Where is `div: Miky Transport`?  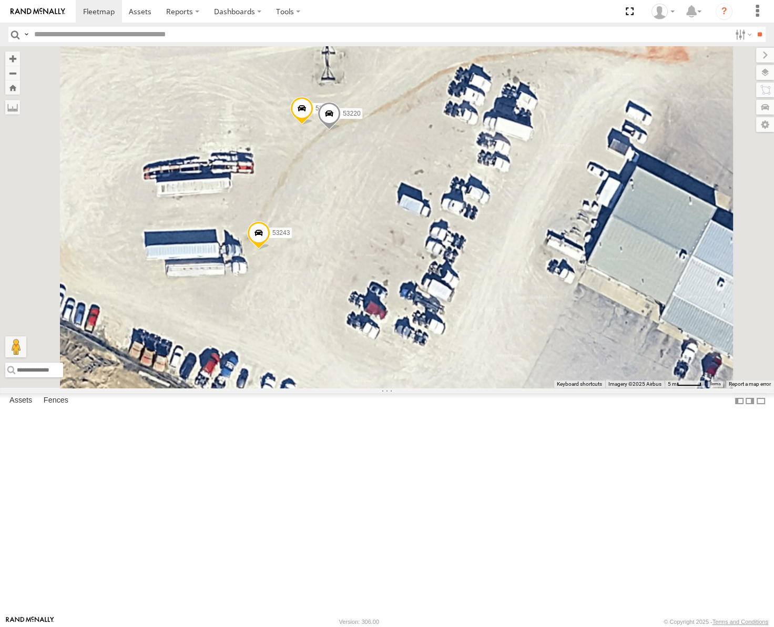 div: Miky Transport is located at coordinates (663, 12).